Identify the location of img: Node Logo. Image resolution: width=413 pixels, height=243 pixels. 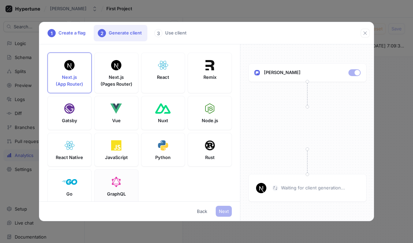
(210, 109).